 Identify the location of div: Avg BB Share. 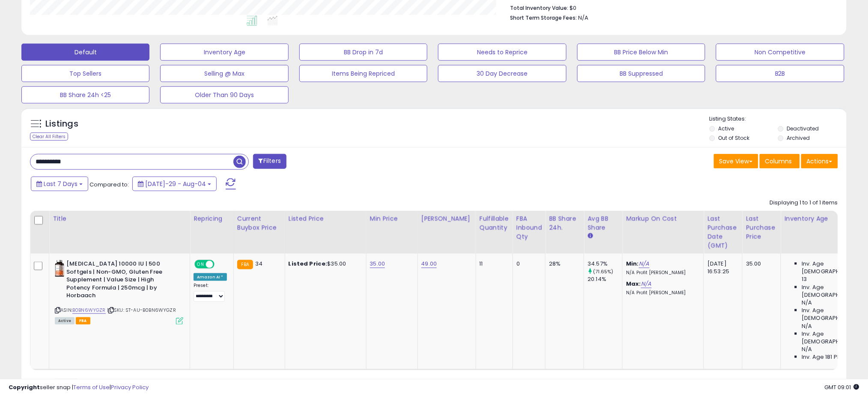
(603, 223).